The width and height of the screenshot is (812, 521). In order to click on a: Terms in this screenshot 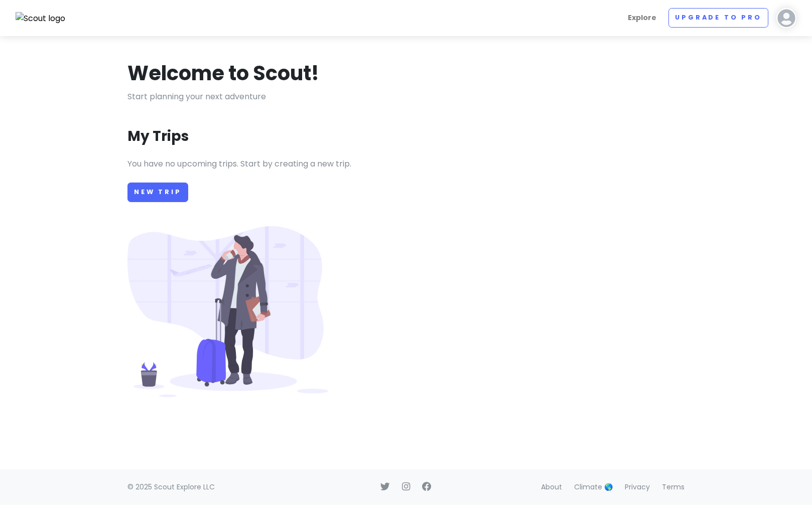, I will do `click(673, 487)`.